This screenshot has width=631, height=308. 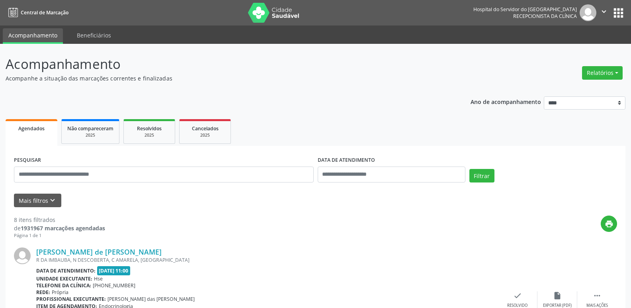 What do you see at coordinates (63, 228) in the screenshot?
I see `strong: 1931967 marcações agendadas` at bounding box center [63, 228].